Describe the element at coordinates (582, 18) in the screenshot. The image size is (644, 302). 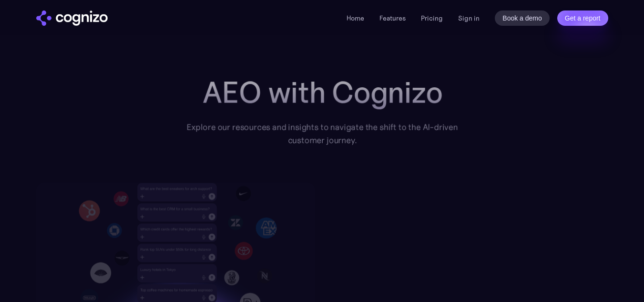
I see `a: Get a report` at that location.